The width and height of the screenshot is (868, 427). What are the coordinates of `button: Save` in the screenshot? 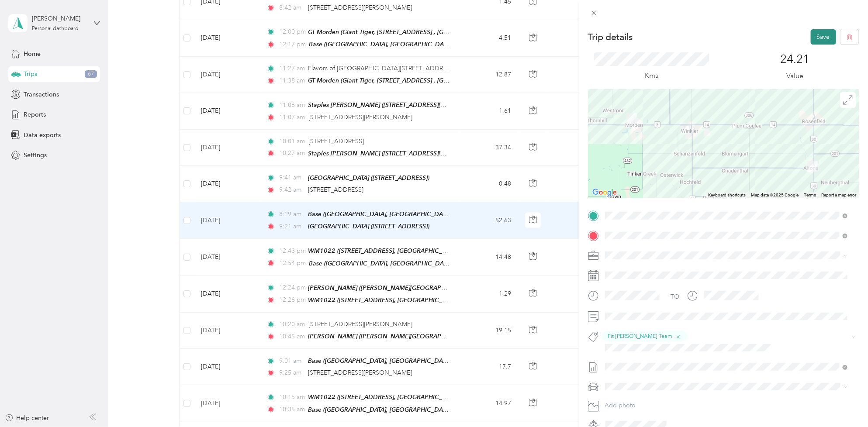 It's located at (823, 36).